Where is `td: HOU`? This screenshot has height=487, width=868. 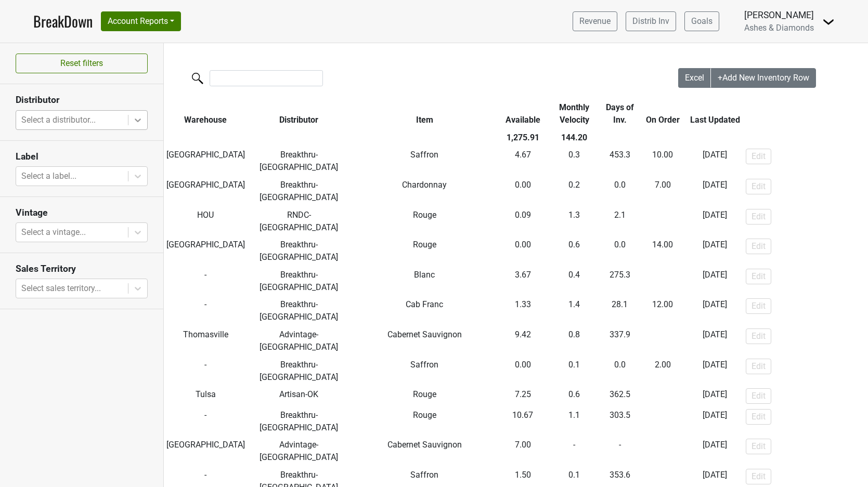
td: HOU is located at coordinates (205, 221).